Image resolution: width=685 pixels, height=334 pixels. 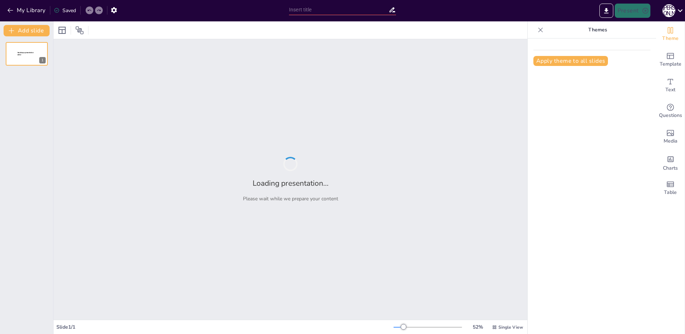 I want to click on div: Saved, so click(x=65, y=10).